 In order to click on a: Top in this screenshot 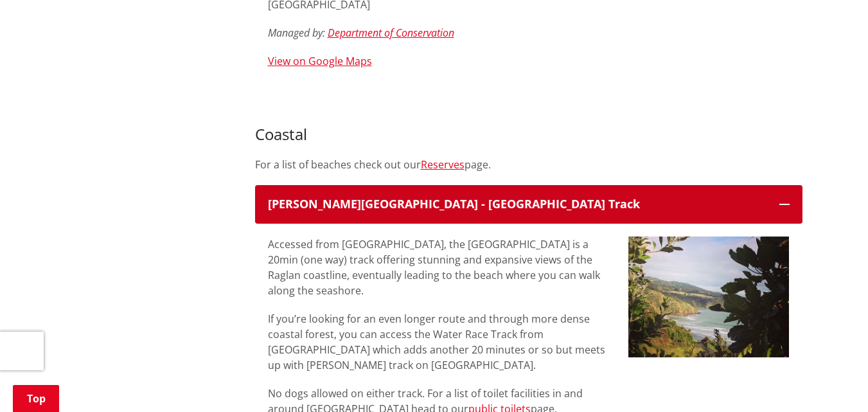, I will do `click(36, 398)`.